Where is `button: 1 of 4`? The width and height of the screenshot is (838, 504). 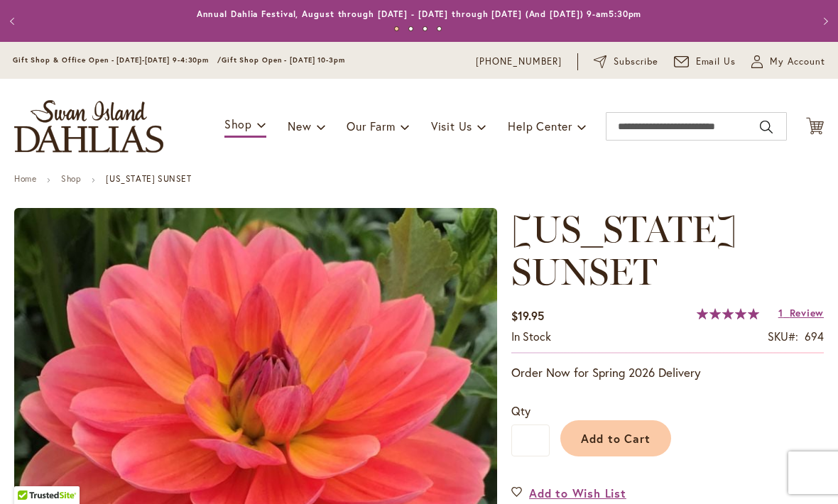 button: 1 of 4 is located at coordinates (396, 28).